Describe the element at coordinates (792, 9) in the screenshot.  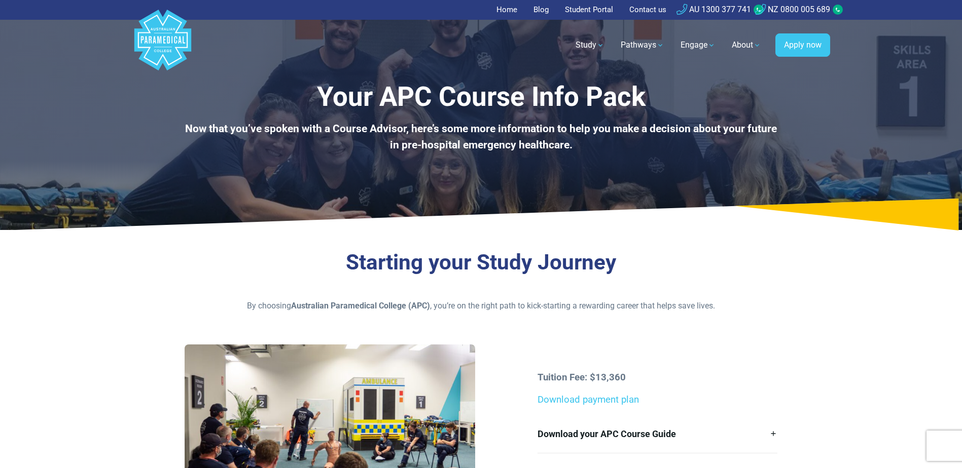
I see `a: NZ 0800 005 689` at that location.